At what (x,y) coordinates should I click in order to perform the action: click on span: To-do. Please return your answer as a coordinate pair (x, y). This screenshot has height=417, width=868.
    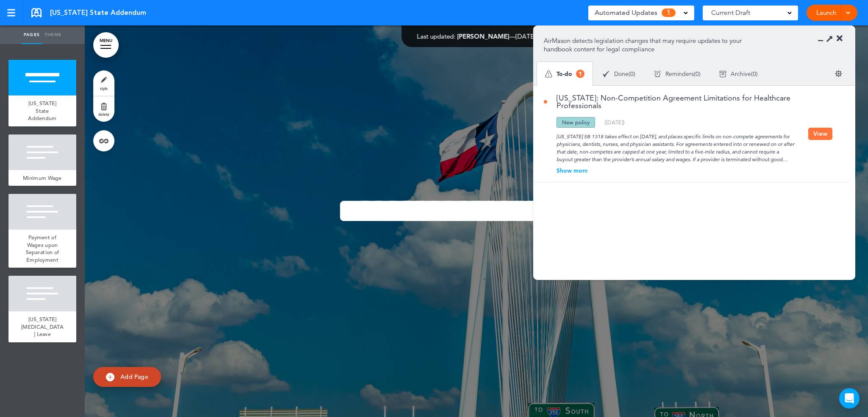
    Looking at the image, I should click on (564, 74).